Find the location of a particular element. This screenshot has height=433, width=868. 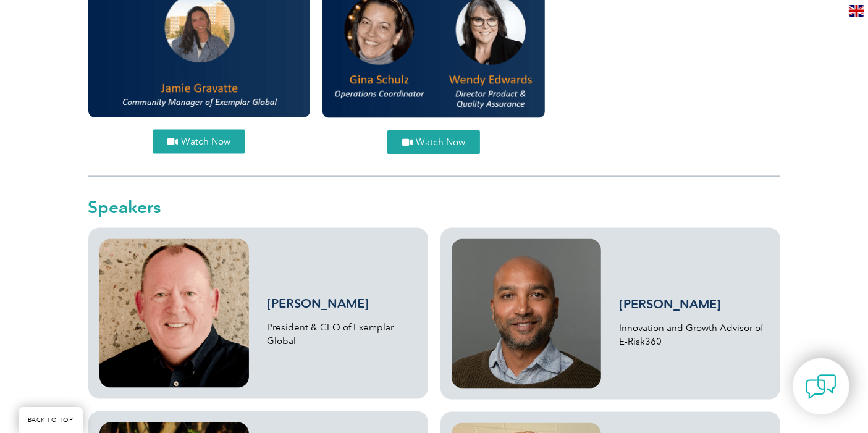

p: President & CEO of Exemplar Global is located at coordinates (342, 335).